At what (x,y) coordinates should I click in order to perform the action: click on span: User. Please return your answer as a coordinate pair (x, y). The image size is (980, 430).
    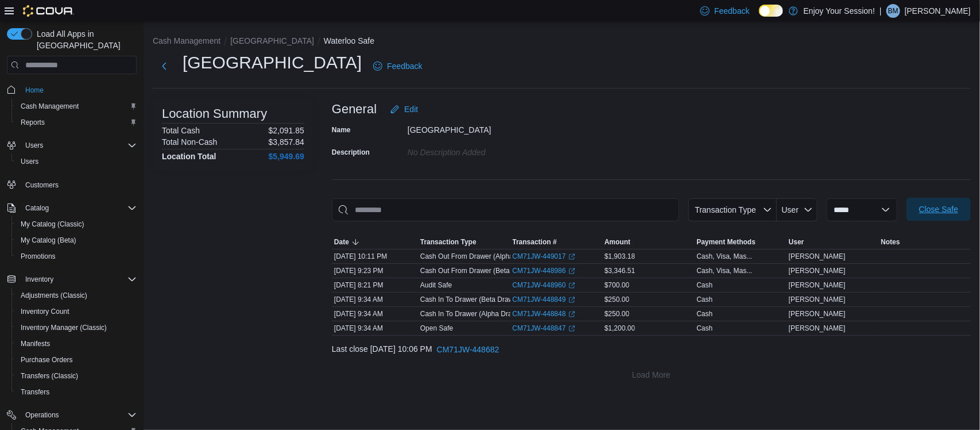
    Looking at the image, I should click on (797, 242).